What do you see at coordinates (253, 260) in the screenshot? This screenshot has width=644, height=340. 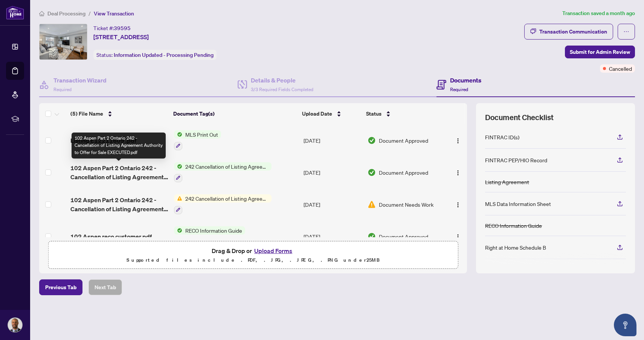 I see `p: Supported files include .PDF, .JPG, .JPEG, .PNG under 25 MB` at bounding box center [253, 260].